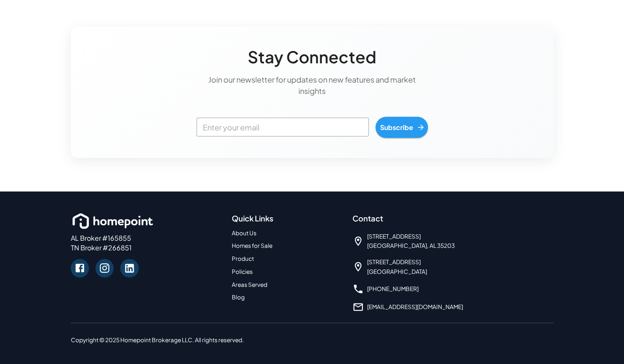 The width and height of the screenshot is (624, 364). I want to click on a: Homes for Sale, so click(252, 245).